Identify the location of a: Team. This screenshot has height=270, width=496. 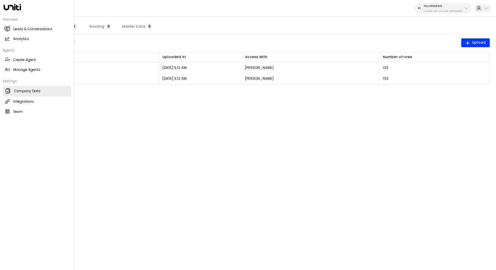
(37, 112).